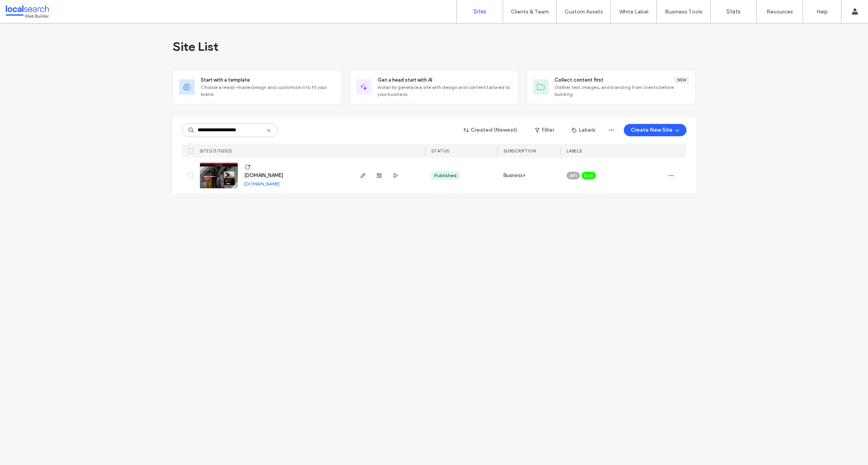  I want to click on div: Get a head start with AIInstantly generate a site with design and content tailored to your business., so click(434, 87).